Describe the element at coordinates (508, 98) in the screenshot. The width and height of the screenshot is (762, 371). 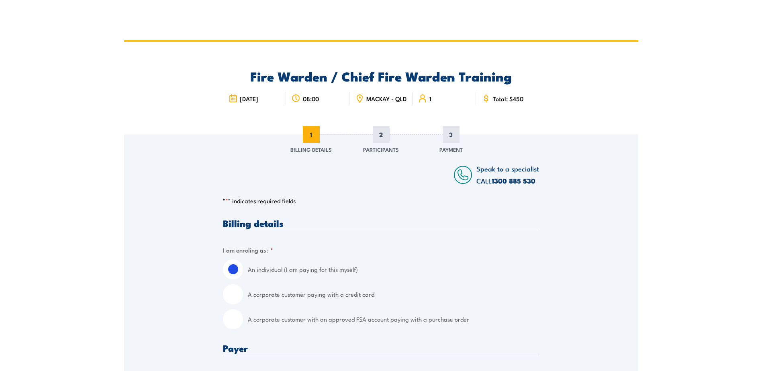
I see `span: Total: $450` at that location.